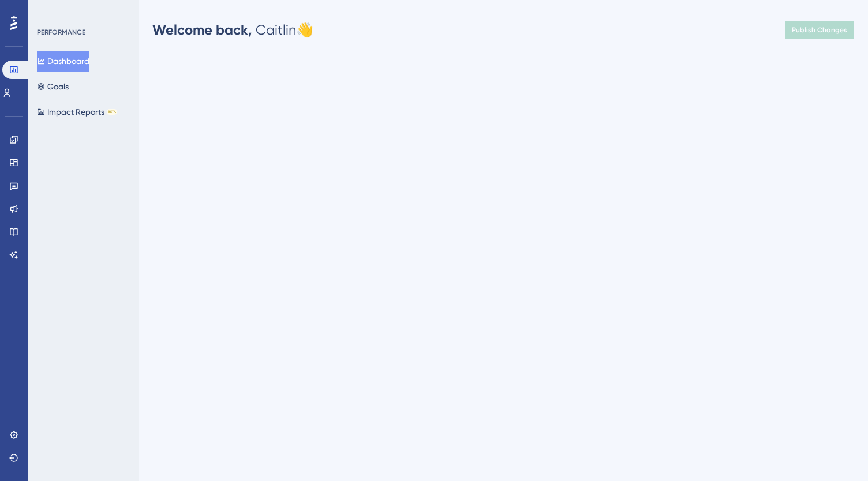 This screenshot has height=481, width=868. Describe the element at coordinates (232, 30) in the screenshot. I see `div: Caitlin 👋` at that location.